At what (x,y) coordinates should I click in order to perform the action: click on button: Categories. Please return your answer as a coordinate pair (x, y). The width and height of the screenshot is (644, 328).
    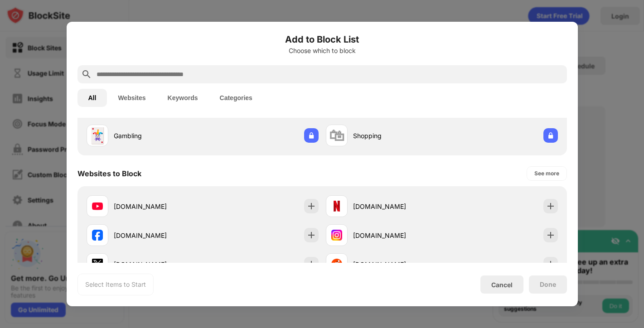
    Looking at the image, I should click on (236, 98).